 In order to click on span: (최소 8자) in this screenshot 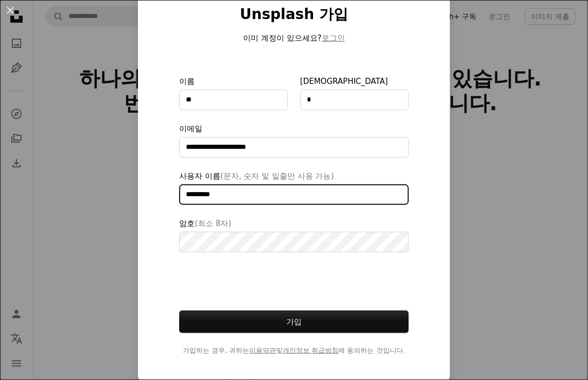, I will do `click(213, 223)`.